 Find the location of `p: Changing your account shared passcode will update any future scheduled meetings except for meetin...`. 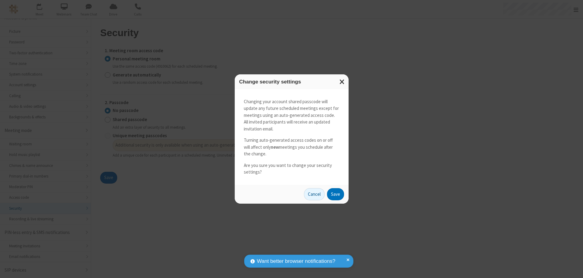

p: Changing your account shared passcode will update any future scheduled meetings except for meetin... is located at coordinates (292, 115).